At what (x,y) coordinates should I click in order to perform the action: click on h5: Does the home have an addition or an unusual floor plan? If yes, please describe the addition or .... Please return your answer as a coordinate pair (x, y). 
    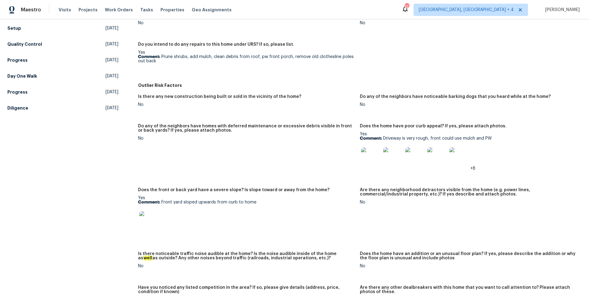
    Looking at the image, I should click on (468, 256).